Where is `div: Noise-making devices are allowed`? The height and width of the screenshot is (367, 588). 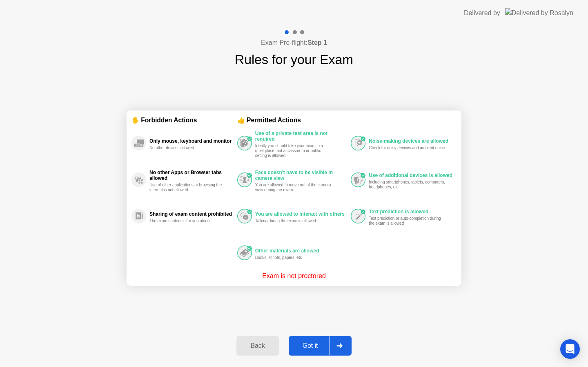 div: Noise-making devices are allowed is located at coordinates (410, 141).